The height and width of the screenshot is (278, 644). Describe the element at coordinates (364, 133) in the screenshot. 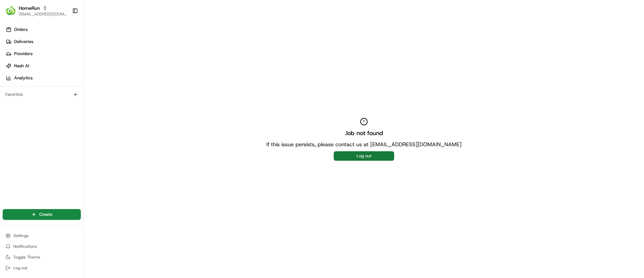

I see `h2: Job not found` at that location.